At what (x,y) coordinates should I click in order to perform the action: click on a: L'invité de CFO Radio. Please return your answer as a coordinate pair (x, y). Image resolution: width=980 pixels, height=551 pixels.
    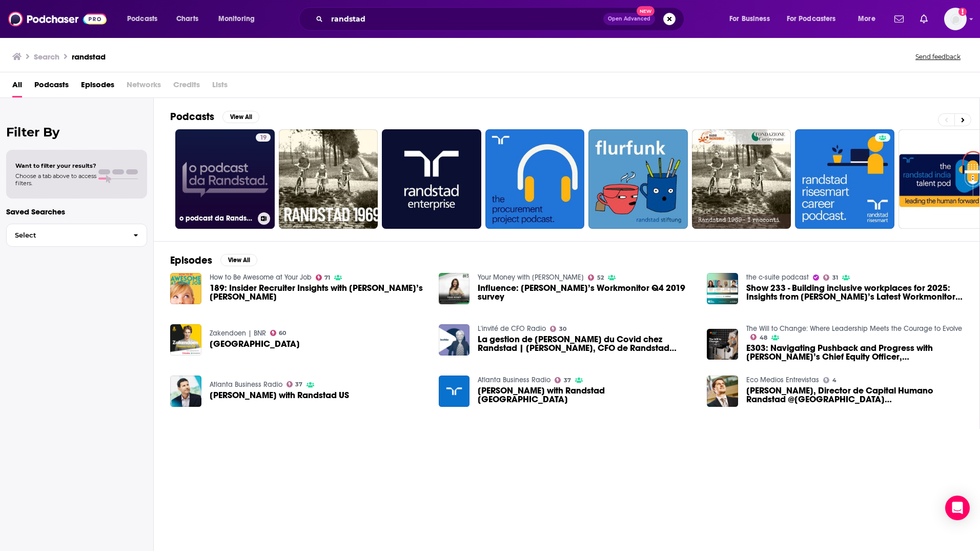
    Looking at the image, I should click on (512, 328).